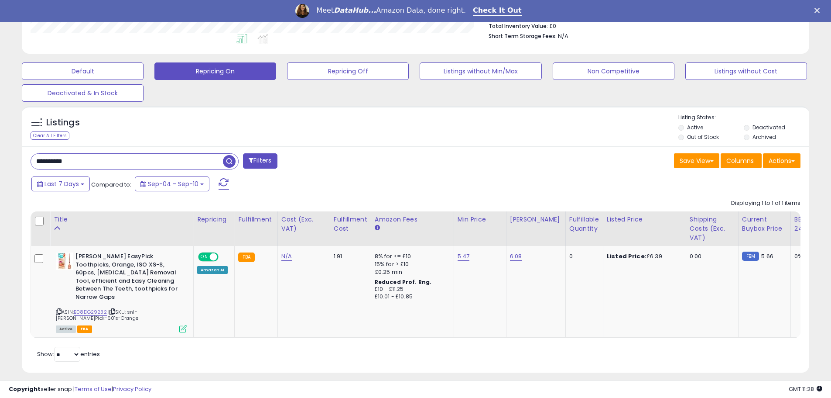  What do you see at coordinates (480, 219) in the screenshot?
I see `div: Min Price` at bounding box center [480, 219].